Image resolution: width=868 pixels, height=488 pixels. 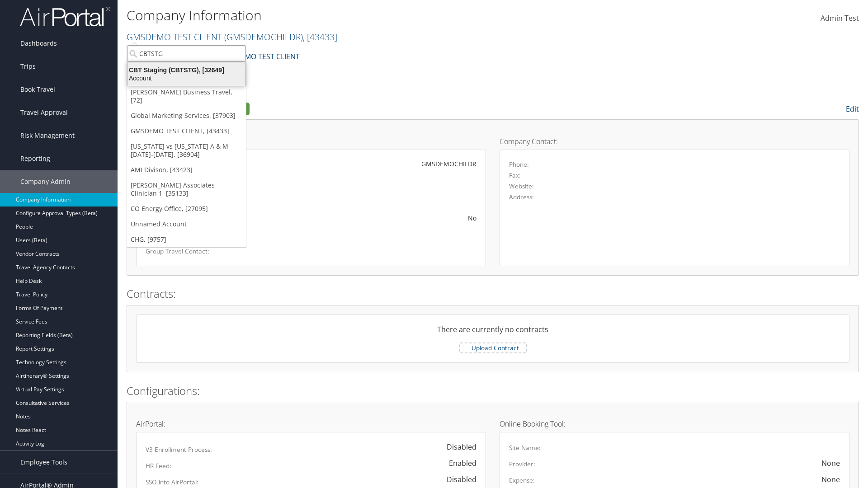 What do you see at coordinates (171, 482) in the screenshot?
I see `label: SSO into AirPortal:` at bounding box center [171, 482].